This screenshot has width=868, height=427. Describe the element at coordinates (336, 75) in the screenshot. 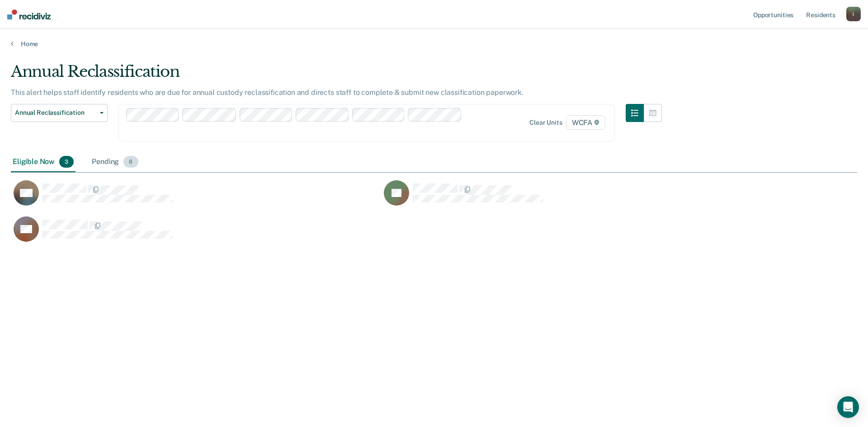

I see `div: Annual Reclassification` at that location.